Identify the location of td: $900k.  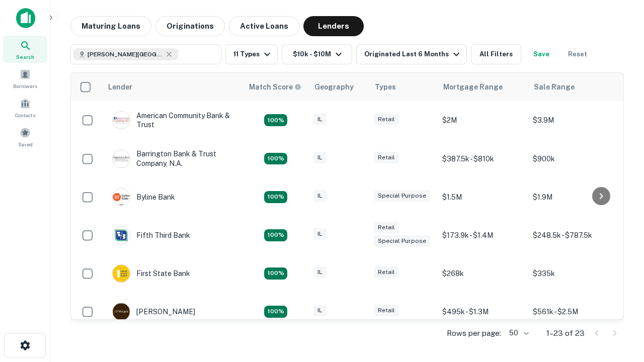
(573, 159).